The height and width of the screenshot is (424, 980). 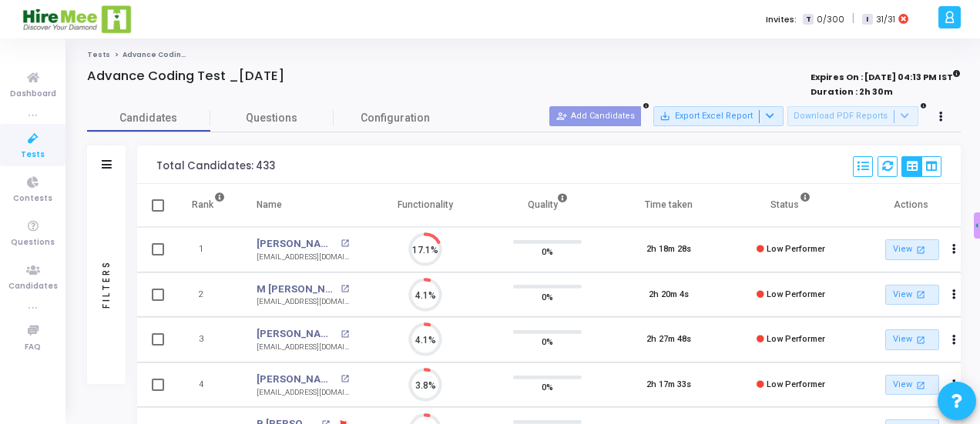 I want to click on div: Total Candidates: 433, so click(x=215, y=166).